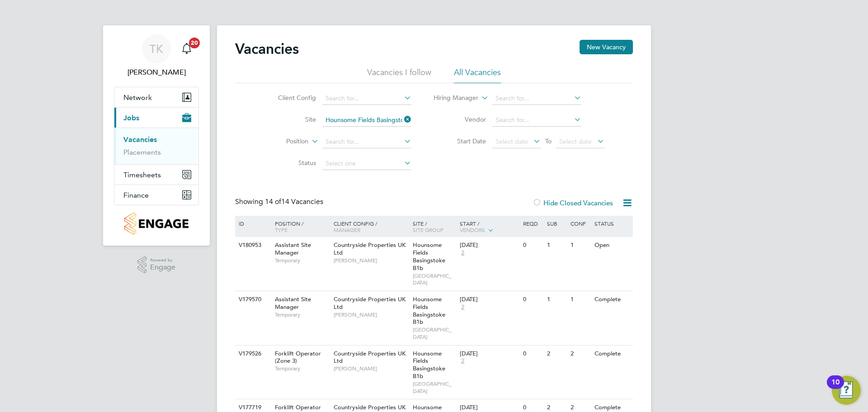 The height and width of the screenshot is (412, 868). I want to click on div: Start /, so click(489, 227).